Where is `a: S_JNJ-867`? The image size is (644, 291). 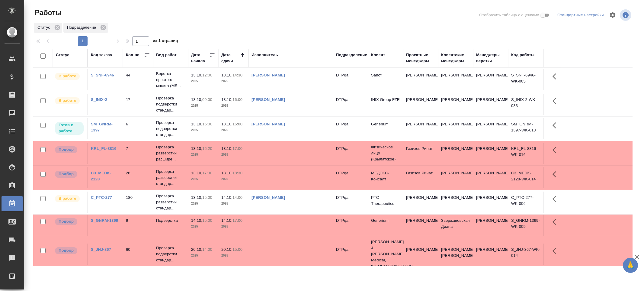 a: S_JNJ-867 is located at coordinates (101, 249).